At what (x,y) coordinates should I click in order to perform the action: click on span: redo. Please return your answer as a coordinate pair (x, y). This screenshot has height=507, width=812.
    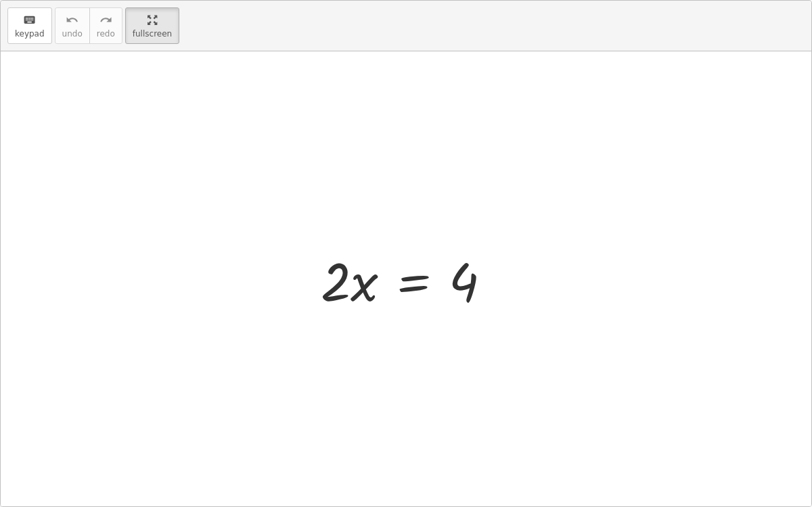
    Looking at the image, I should click on (106, 34).